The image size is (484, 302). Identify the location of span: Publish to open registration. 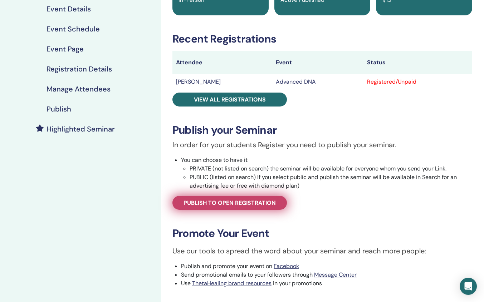
(230, 203).